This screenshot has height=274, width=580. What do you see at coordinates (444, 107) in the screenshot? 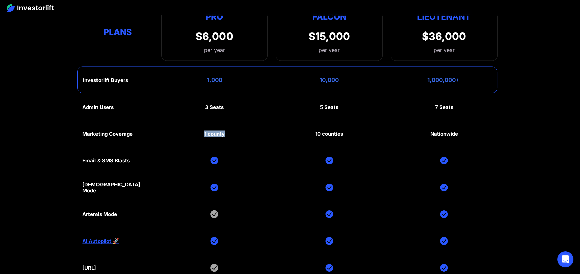
I see `div: 7 Seats` at bounding box center [444, 107].